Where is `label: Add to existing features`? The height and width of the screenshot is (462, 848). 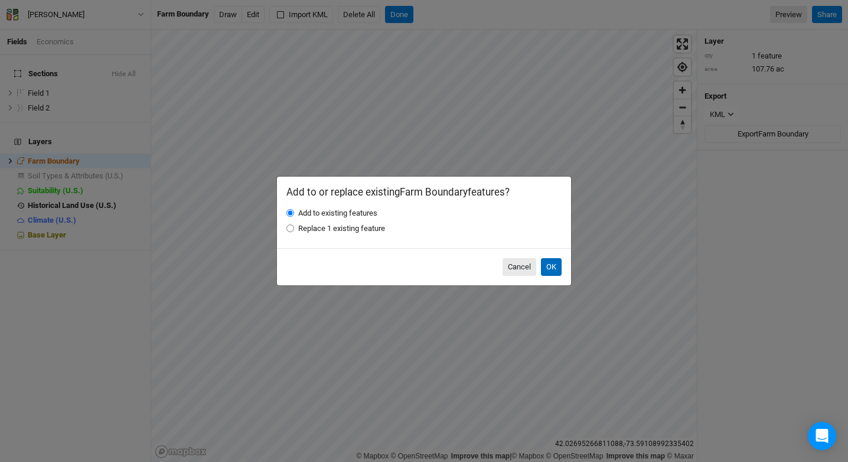
label: Add to existing features is located at coordinates (338, 213).